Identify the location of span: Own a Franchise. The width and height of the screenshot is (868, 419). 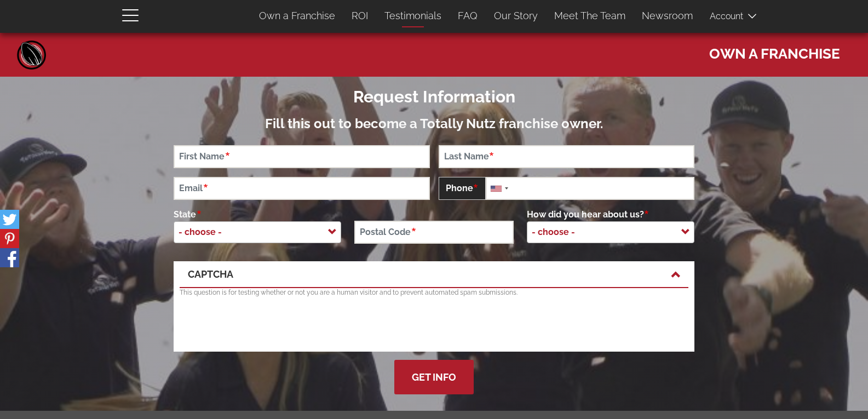
(775, 51).